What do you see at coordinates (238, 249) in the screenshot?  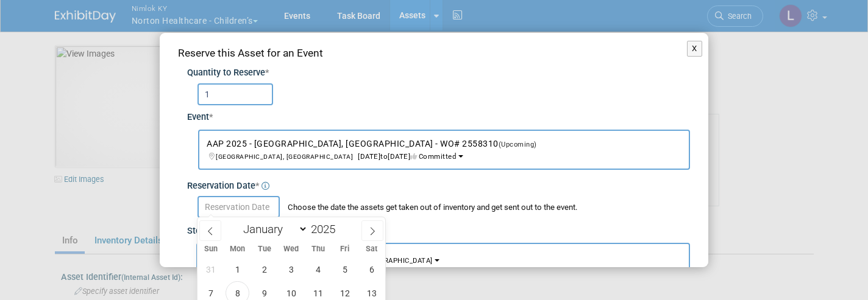 I see `span: Mon` at bounding box center [238, 249].